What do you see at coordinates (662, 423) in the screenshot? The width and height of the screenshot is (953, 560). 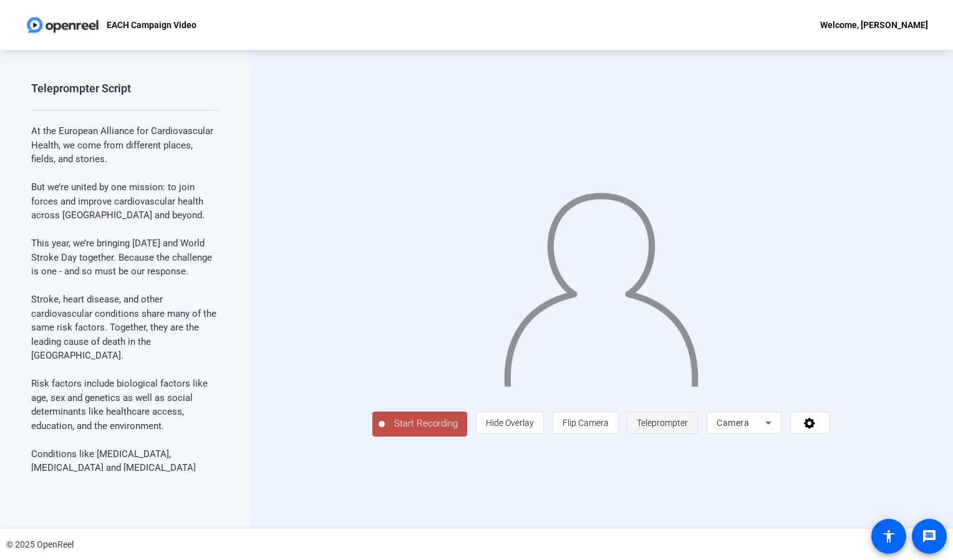 I see `span: Teleprompter` at bounding box center [662, 423].